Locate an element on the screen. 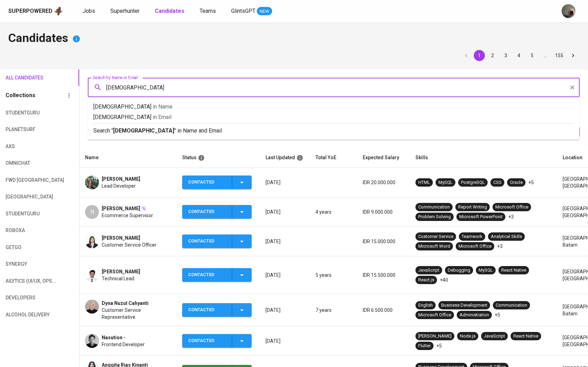  button: page 1 is located at coordinates (480, 56).